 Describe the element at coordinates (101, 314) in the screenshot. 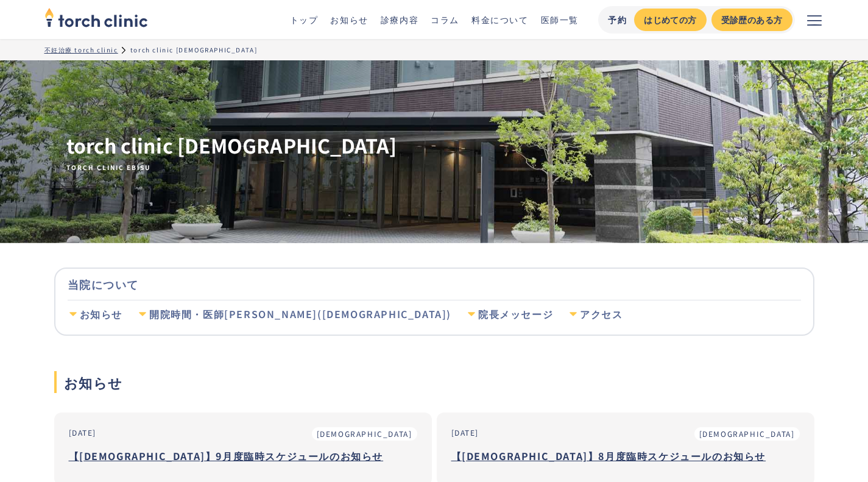

I see `div: お知らせ` at that location.